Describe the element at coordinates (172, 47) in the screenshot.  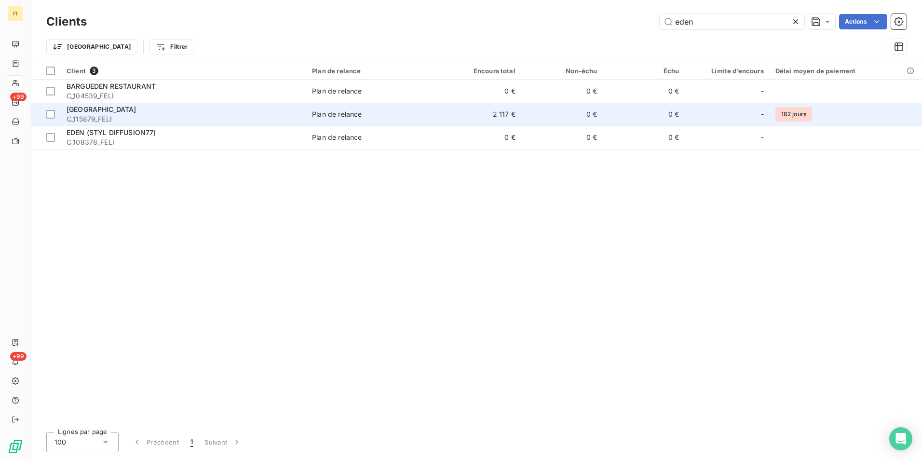
I see `button: Filtrer` at that location.